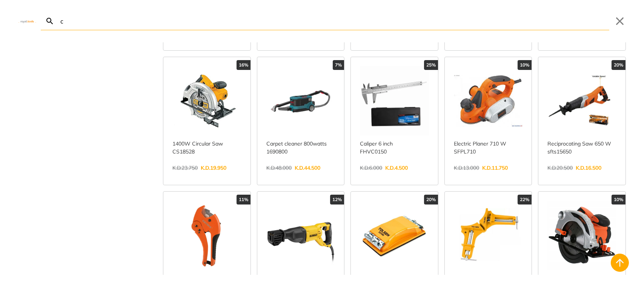 Image resolution: width=644 pixels, height=299 pixels. Describe the element at coordinates (337, 200) in the screenshot. I see `div: 12%` at that location.